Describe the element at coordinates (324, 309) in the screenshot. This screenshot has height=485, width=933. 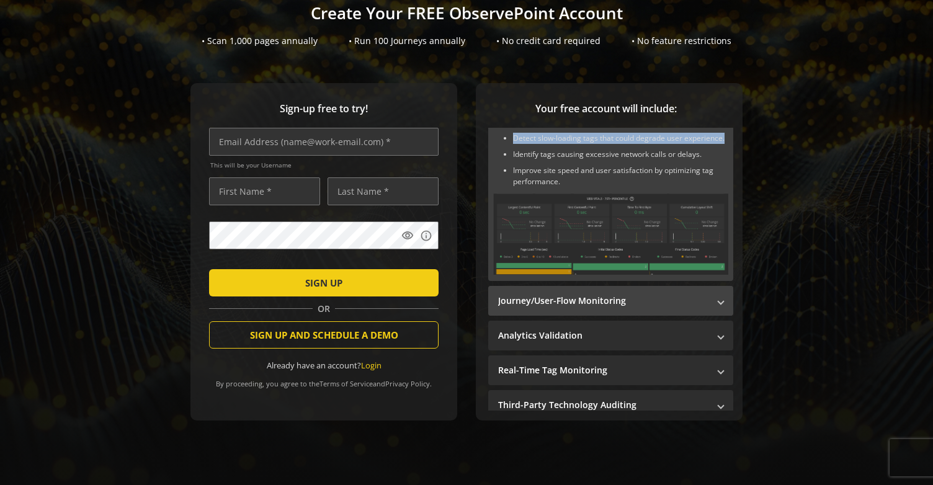
I see `span: OR` at that location.